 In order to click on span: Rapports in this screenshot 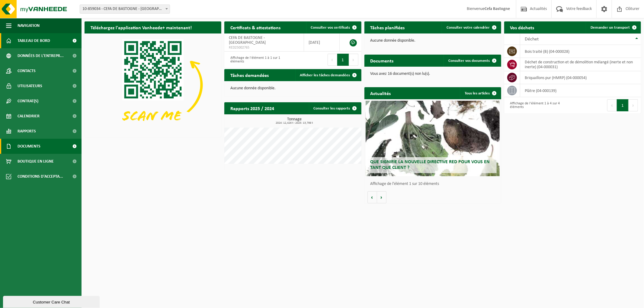, I will do `click(26, 131)`.